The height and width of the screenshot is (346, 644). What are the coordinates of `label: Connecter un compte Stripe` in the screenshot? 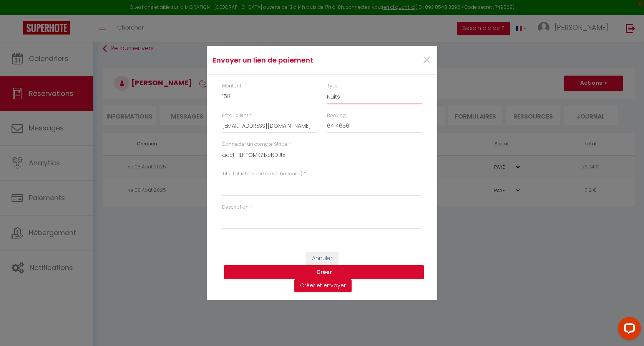 It's located at (254, 144).